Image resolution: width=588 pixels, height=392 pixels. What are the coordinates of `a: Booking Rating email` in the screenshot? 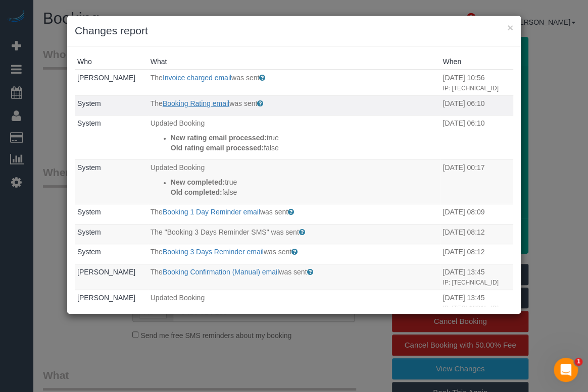 It's located at (196, 103).